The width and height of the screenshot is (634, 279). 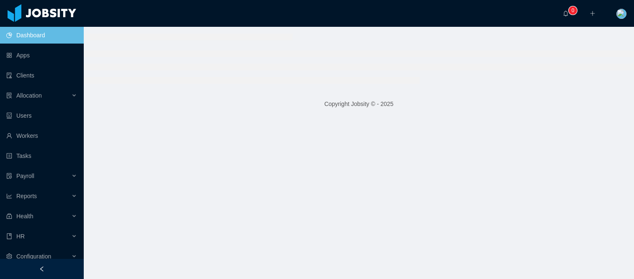 I want to click on i: icon: solution, so click(x=9, y=95).